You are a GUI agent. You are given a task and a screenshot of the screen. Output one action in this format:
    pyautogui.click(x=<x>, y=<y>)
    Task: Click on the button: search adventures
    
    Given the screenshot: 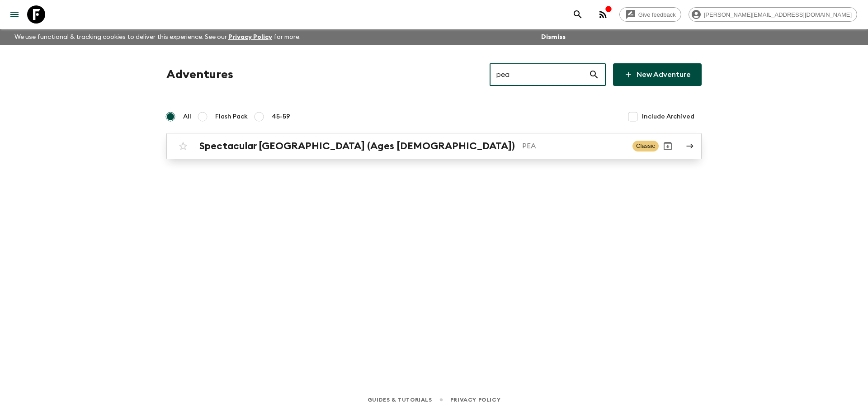 What is the action you would take?
    pyautogui.click(x=578, y=14)
    